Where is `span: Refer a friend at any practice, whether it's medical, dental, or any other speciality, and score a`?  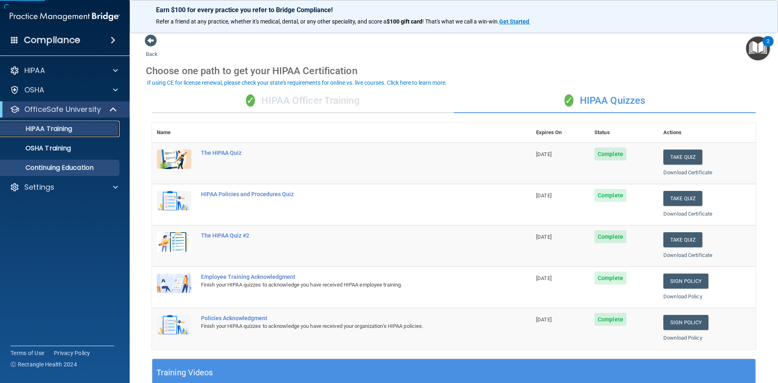 span: Refer a friend at any practice, whether it's medical, dental, or any other speciality, and score a is located at coordinates (271, 21).